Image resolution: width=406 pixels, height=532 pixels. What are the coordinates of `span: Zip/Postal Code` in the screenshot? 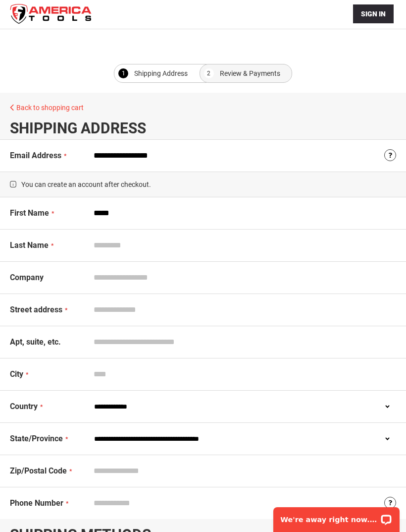 It's located at (38, 471).